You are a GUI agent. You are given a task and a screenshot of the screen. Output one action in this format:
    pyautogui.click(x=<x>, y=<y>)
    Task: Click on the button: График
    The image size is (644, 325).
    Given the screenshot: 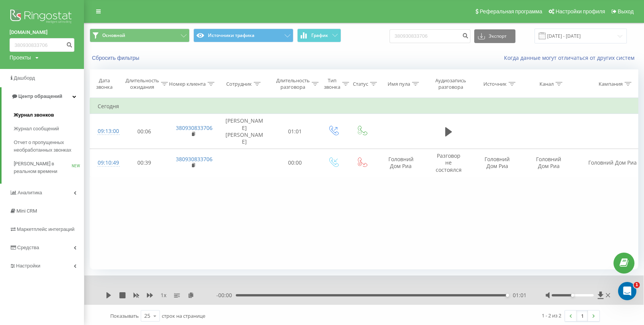 What is the action you would take?
    pyautogui.click(x=319, y=36)
    